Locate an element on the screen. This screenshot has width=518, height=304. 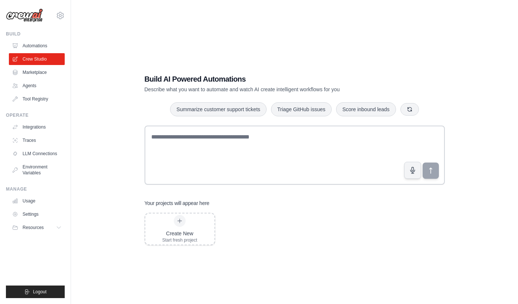
div: Manage is located at coordinates (35, 189).